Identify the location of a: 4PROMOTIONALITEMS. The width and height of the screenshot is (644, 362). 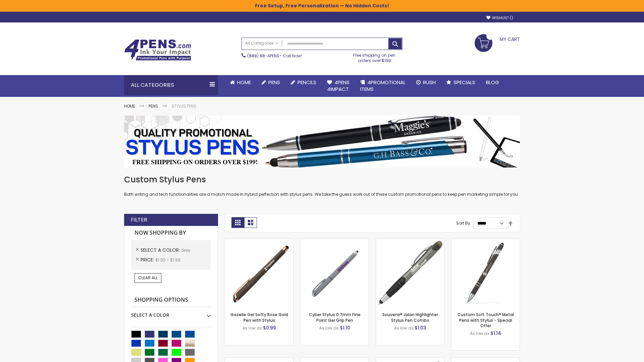
(383, 85).